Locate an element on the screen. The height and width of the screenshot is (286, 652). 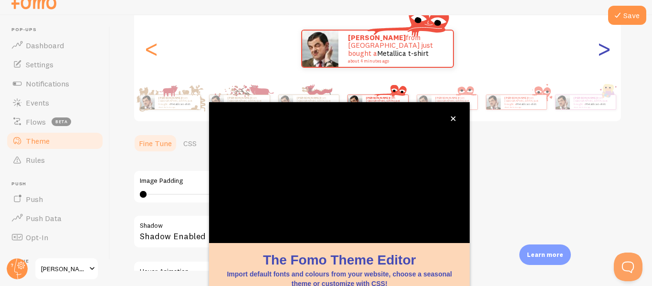
button: Save is located at coordinates (628, 15).